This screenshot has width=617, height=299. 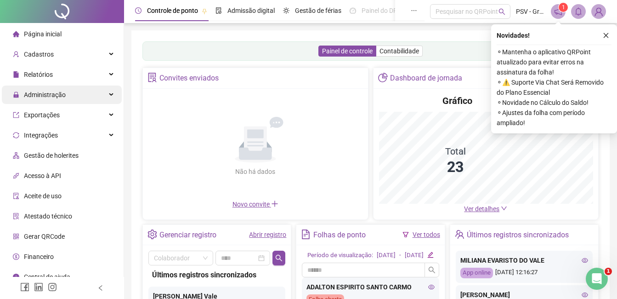 I want to click on span: Novidades !, so click(x=513, y=35).